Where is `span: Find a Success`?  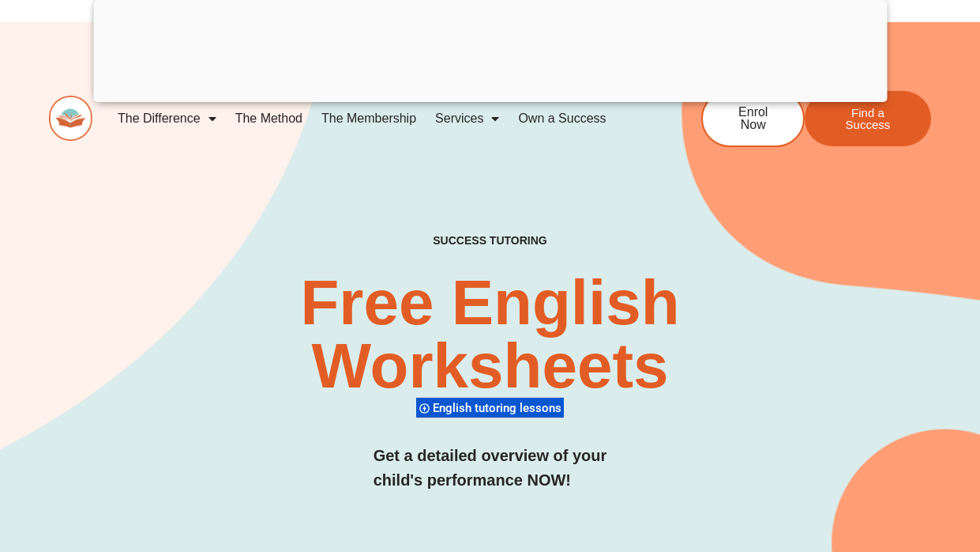 span: Find a Success is located at coordinates (868, 119).